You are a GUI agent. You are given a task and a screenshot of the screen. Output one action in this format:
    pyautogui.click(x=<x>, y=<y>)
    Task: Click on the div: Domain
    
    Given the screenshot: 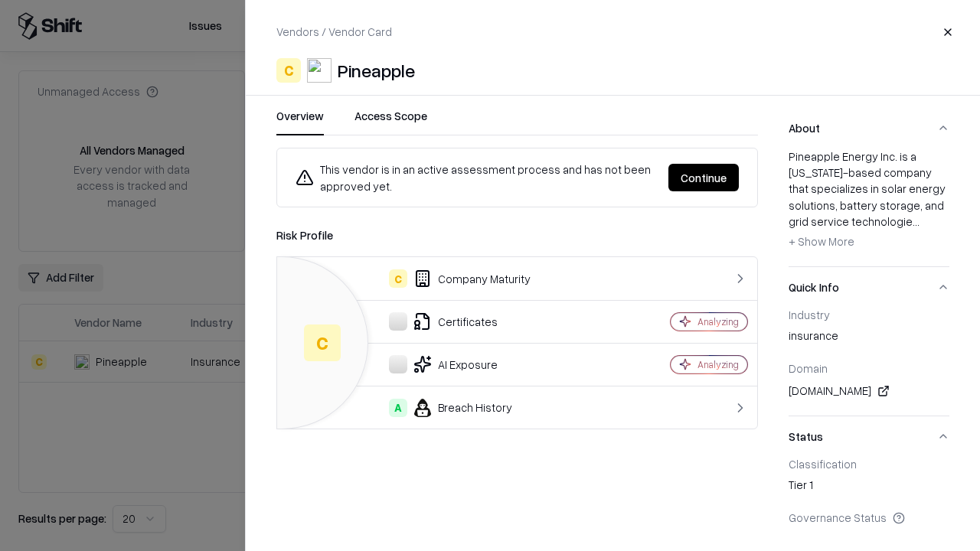 What is the action you would take?
    pyautogui.click(x=869, y=368)
    